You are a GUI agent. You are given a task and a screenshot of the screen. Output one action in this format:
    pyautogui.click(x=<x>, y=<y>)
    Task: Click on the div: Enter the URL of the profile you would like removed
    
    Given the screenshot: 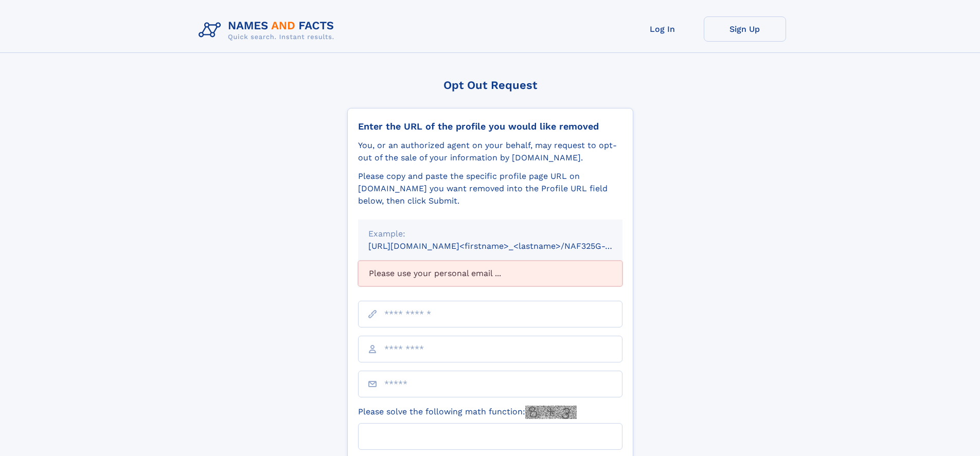 What is the action you would take?
    pyautogui.click(x=490, y=126)
    